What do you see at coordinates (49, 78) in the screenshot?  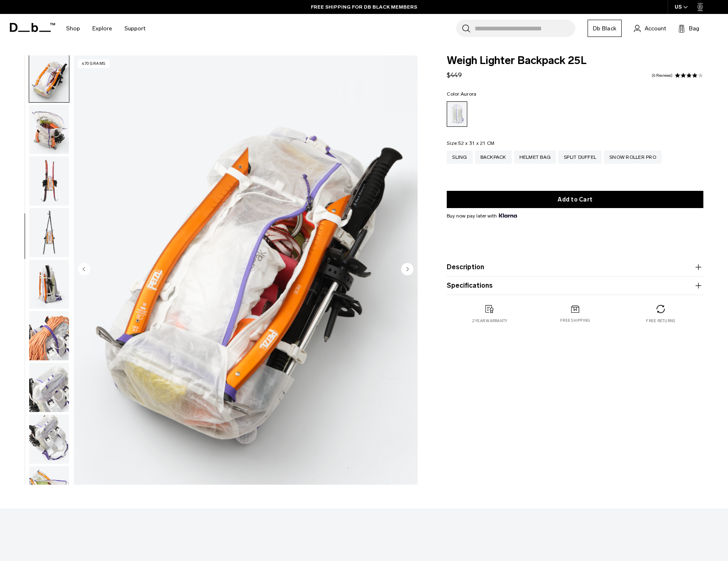 I see `button: Weigh_Lighter_Backpack_25L_6.png` at bounding box center [49, 78].